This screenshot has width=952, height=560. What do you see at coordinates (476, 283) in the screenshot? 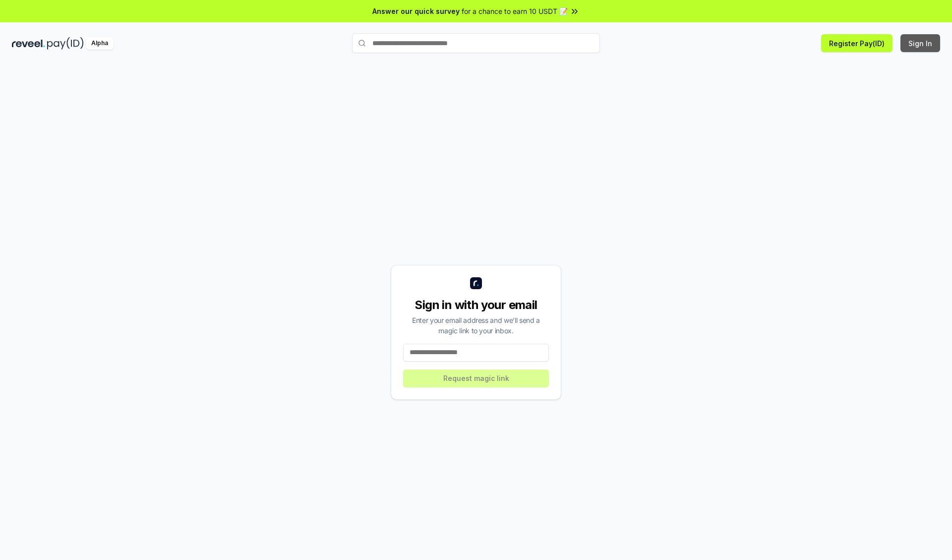
I see `img: logo_small` at bounding box center [476, 283].